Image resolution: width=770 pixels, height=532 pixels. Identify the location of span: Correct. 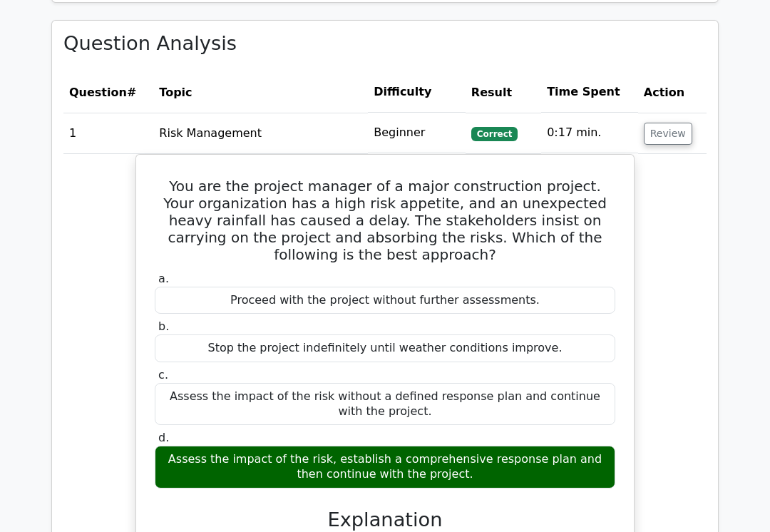
(494, 135).